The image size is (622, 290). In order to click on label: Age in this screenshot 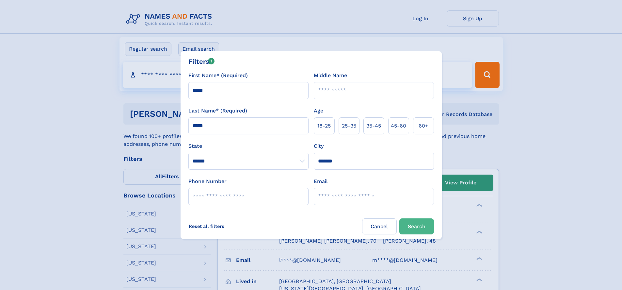, I will do `click(318, 111)`.